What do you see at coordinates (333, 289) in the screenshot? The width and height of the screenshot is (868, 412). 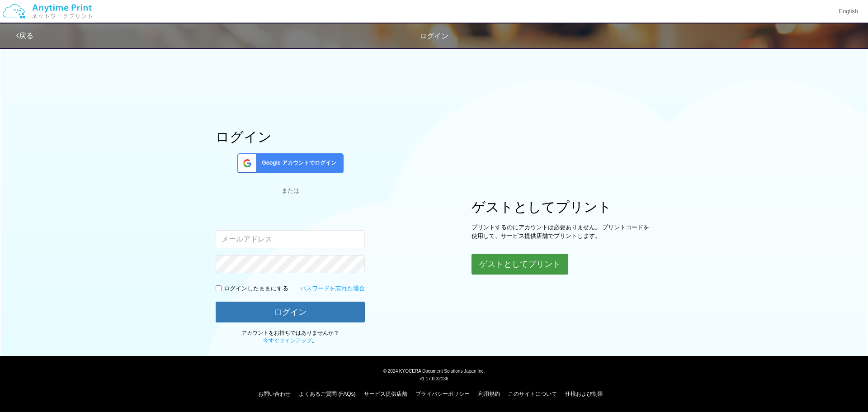 I see `a: パスワードを忘れた場合` at bounding box center [333, 289].